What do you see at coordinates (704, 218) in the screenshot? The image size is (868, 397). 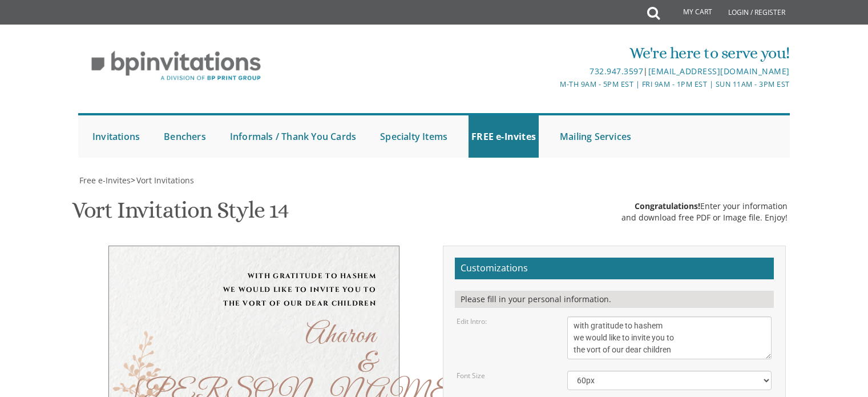 I see `div: and download free PDF or Image file. Enjoy!` at bounding box center [704, 218].